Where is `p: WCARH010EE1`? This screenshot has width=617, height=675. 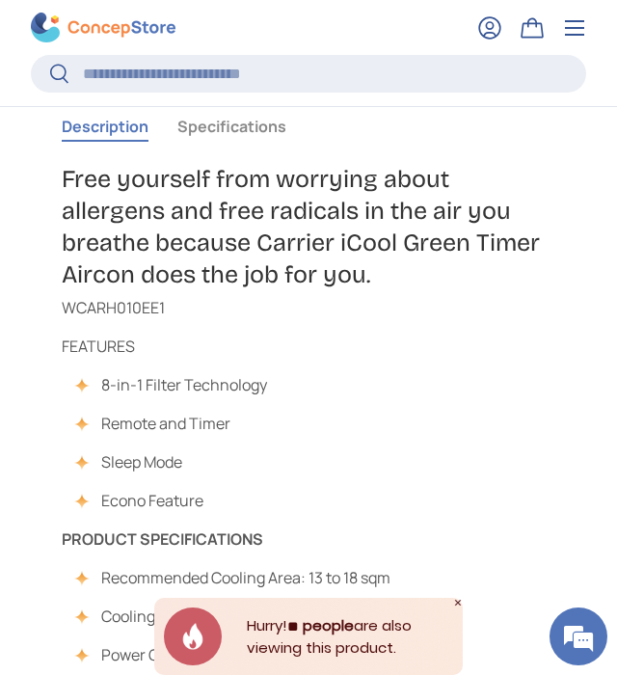
p: WCARH010EE1 is located at coordinates (309, 308).